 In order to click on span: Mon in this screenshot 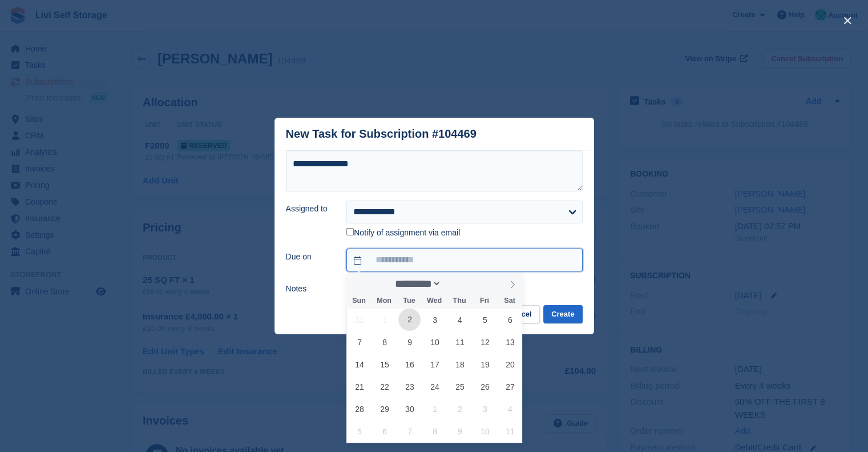, I will do `click(384, 301)`.